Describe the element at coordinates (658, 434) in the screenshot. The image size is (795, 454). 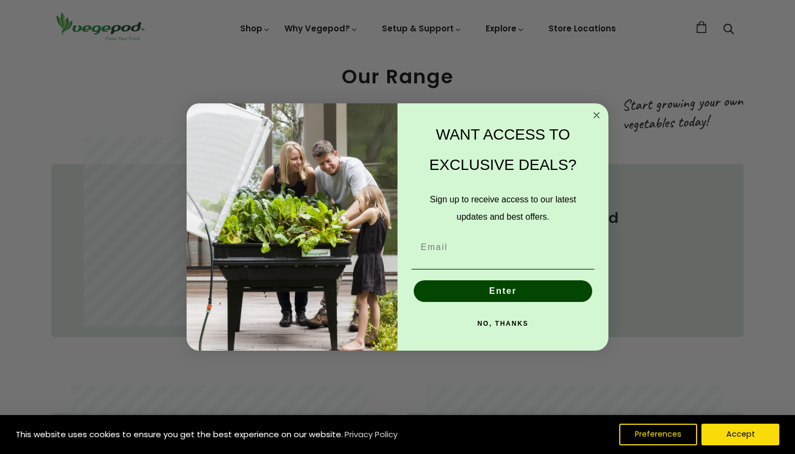
I see `button: Preferences` at that location.